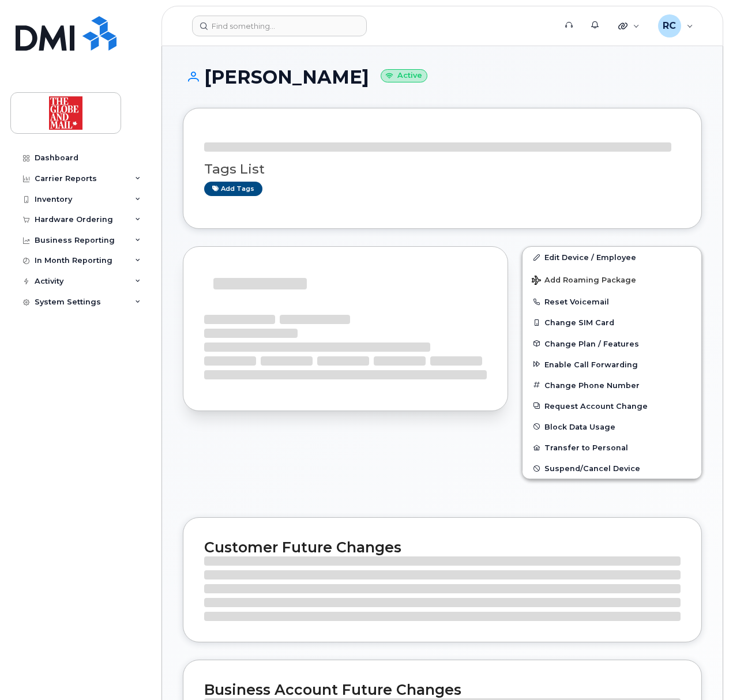 This screenshot has width=729, height=700. Describe the element at coordinates (612, 385) in the screenshot. I see `button: Change Phone Number` at that location.